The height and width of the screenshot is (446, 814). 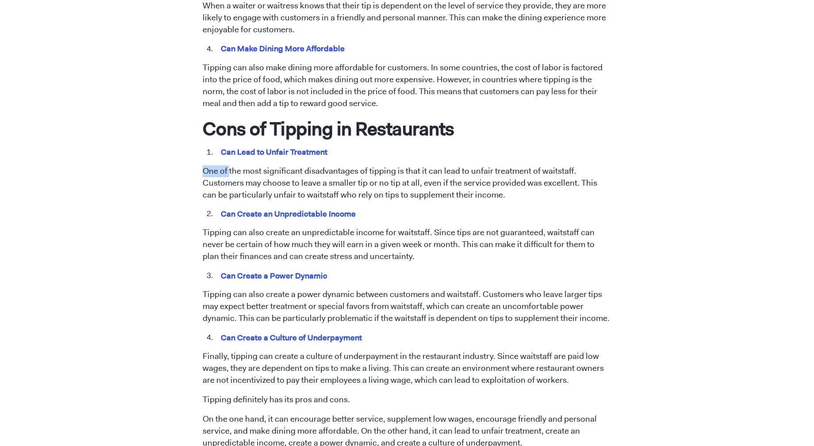 I want to click on mark: Can Create a Culture of Underpayment, so click(x=292, y=338).